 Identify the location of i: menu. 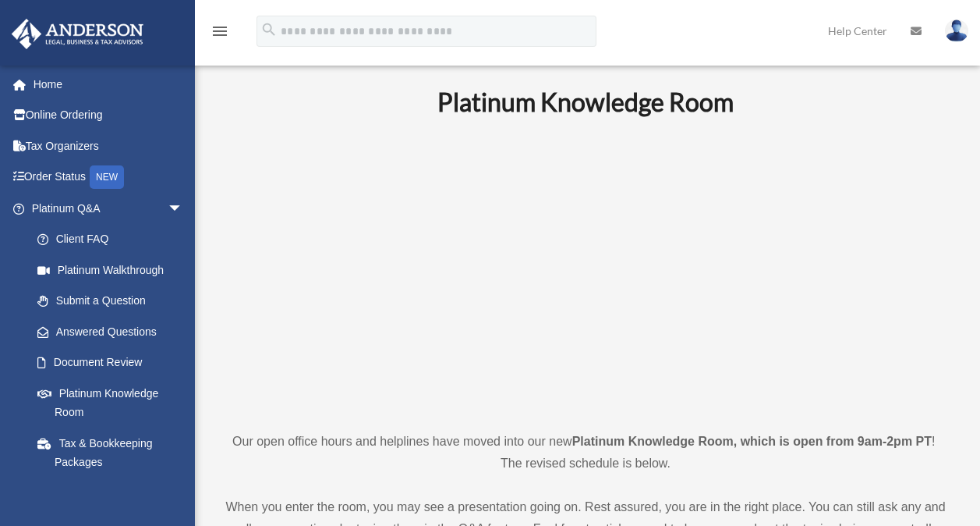
(220, 31).